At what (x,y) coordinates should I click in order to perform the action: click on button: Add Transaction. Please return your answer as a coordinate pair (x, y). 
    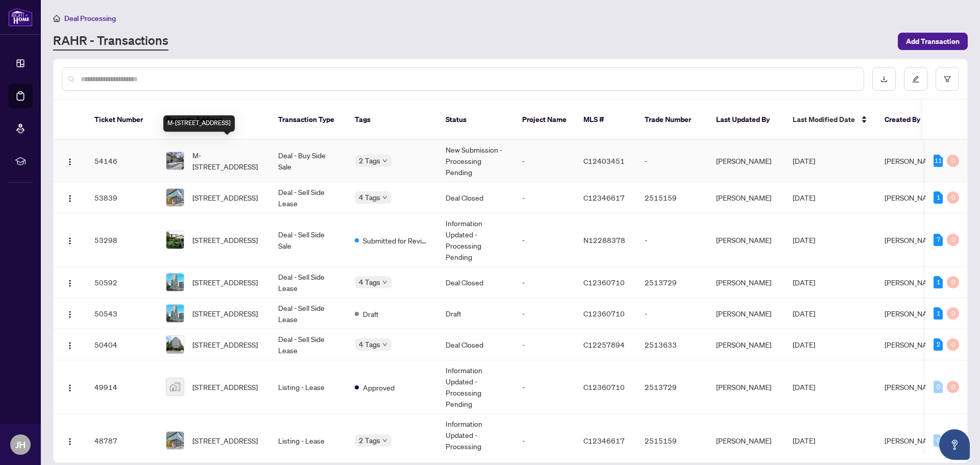
    Looking at the image, I should click on (933, 42).